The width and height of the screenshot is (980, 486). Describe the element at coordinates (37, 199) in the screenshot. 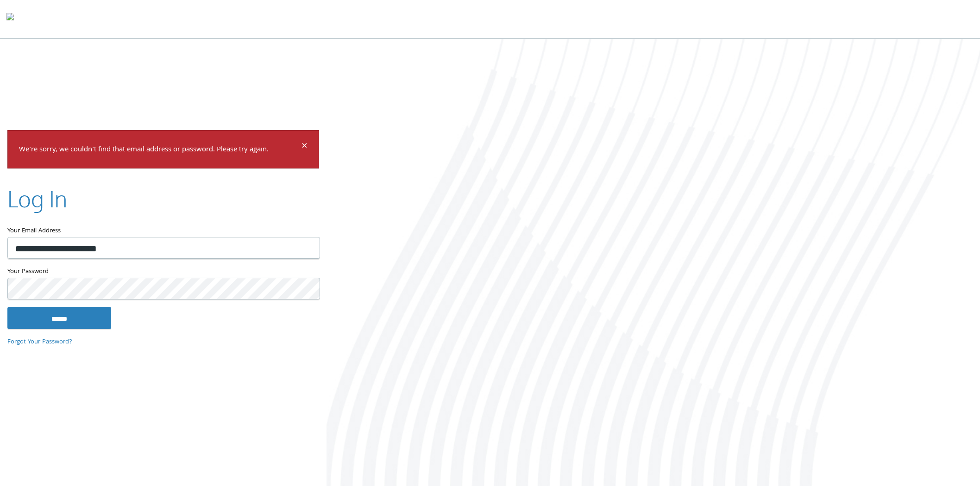

I see `h2: Log In` at that location.